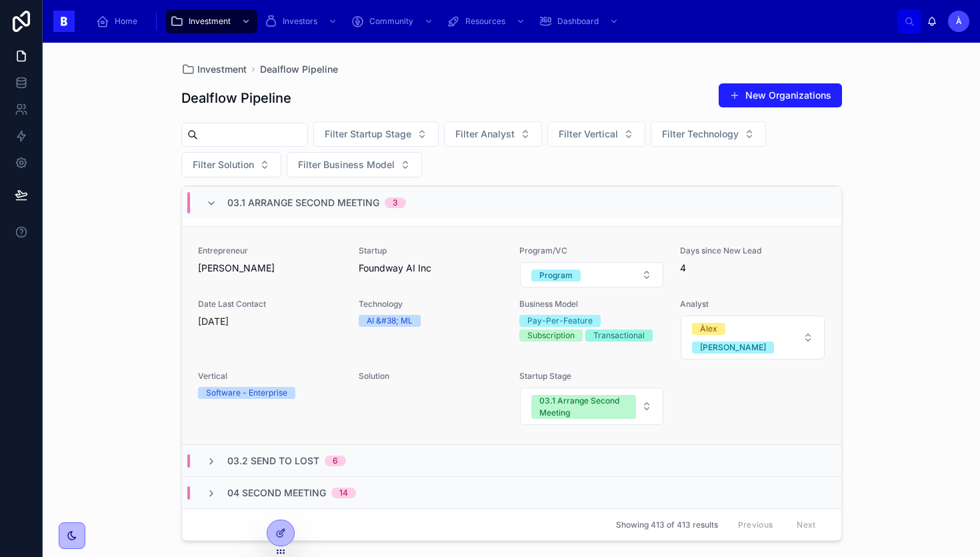  What do you see at coordinates (236, 98) in the screenshot?
I see `h1: Dealflow Pipeline` at bounding box center [236, 98].